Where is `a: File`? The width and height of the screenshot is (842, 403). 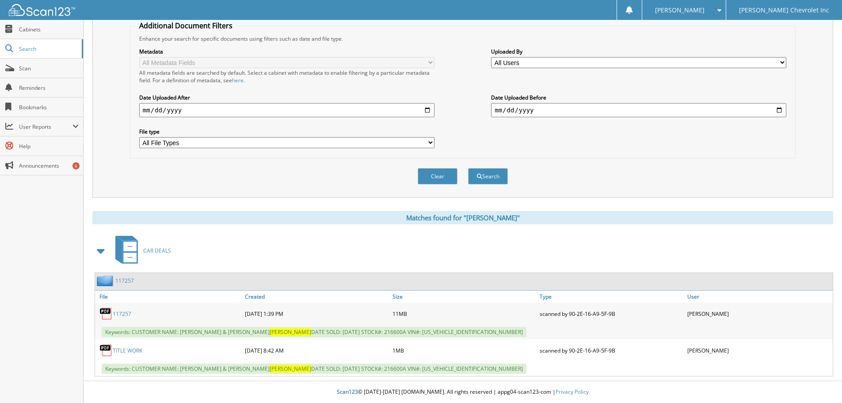
a: File is located at coordinates (169, 296).